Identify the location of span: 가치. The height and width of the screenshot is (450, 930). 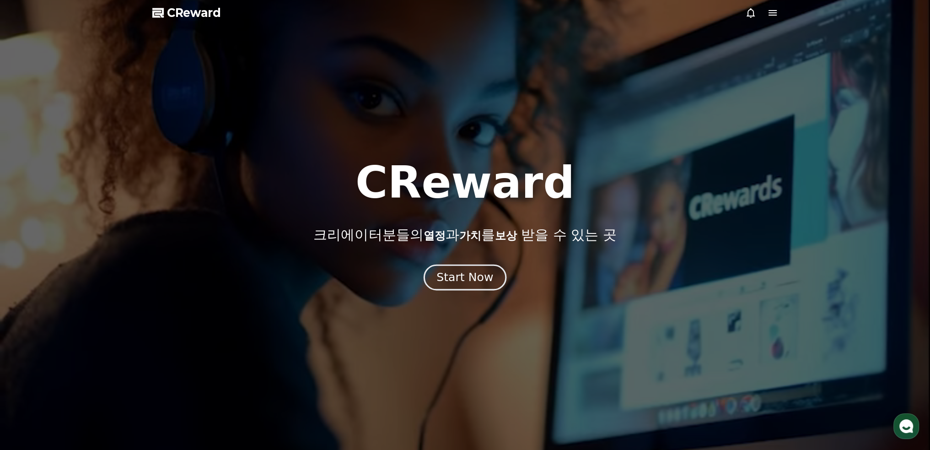
(470, 236).